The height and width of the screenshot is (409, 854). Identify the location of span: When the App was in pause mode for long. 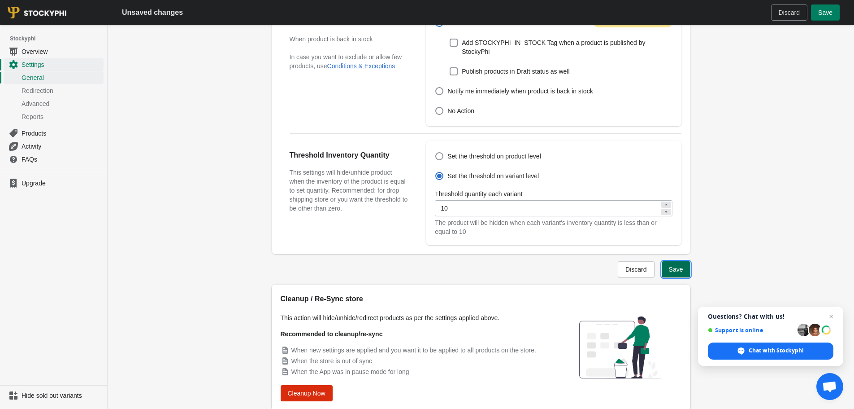
(350, 371).